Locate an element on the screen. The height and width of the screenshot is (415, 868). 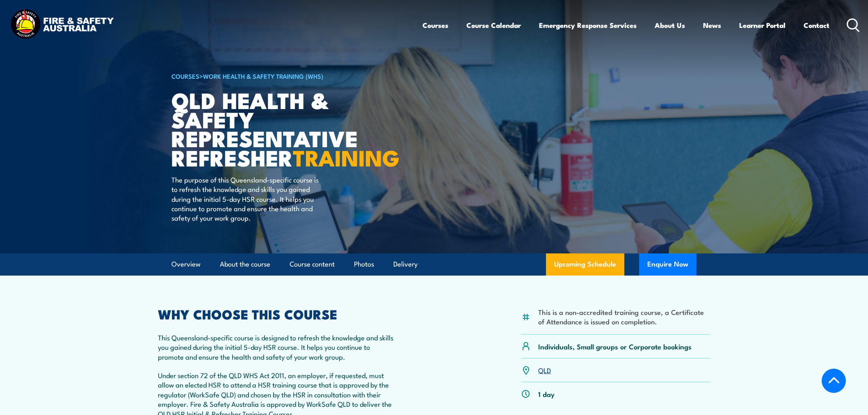
button: Enquire Now is located at coordinates (667, 265).